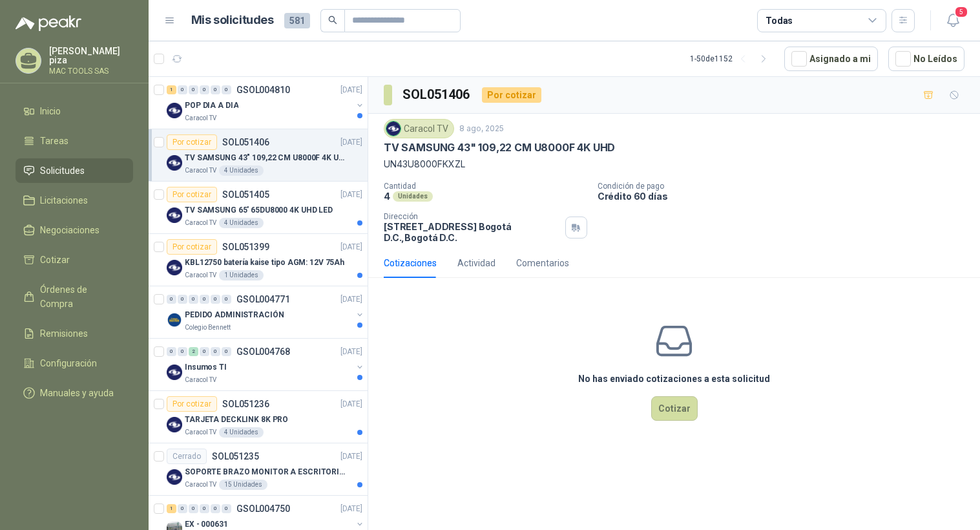 This screenshot has height=530, width=980. Describe the element at coordinates (74, 230) in the screenshot. I see `a: Negociaciones` at that location.